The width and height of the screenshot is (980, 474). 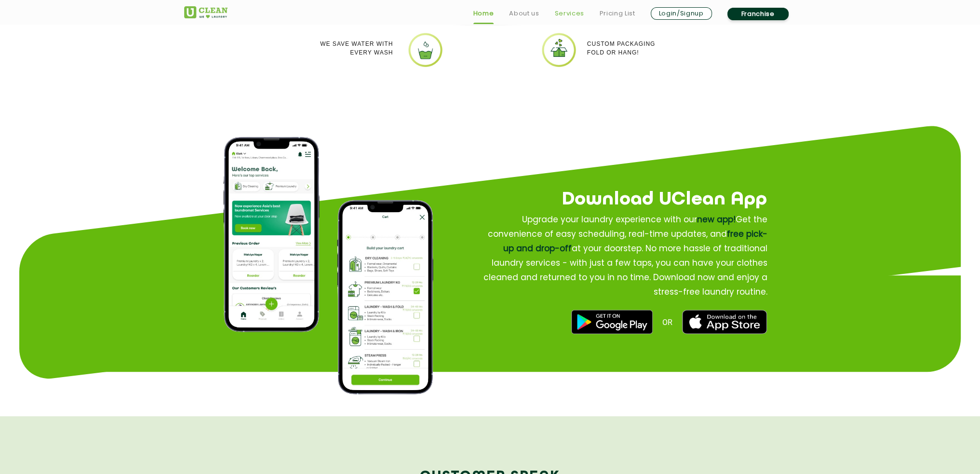 What do you see at coordinates (206, 12) in the screenshot?
I see `img: UClean Laundry and Dry Cleaning` at bounding box center [206, 12].